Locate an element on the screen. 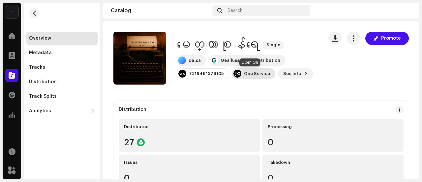 The width and height of the screenshot is (422, 182). re-m-nav-item: Track Splits is located at coordinates (62, 96).